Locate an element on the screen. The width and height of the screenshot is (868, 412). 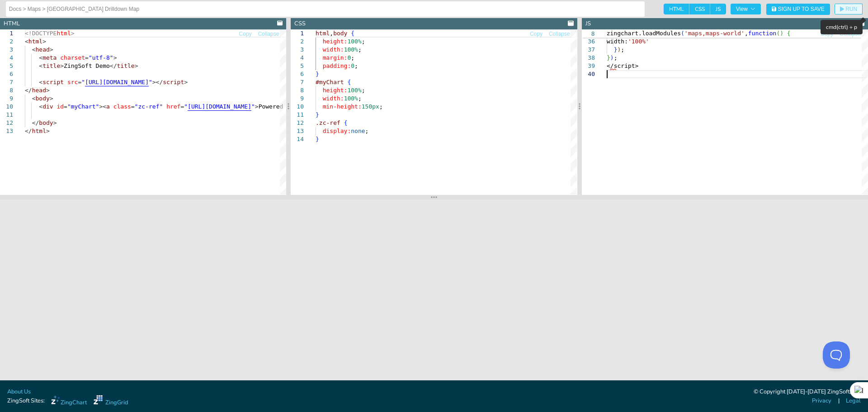
div: 40 is located at coordinates (588, 74).